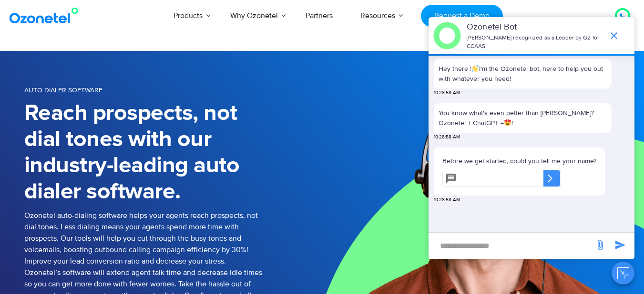 The image size is (644, 294). I want to click on button: Close chat, so click(623, 273).